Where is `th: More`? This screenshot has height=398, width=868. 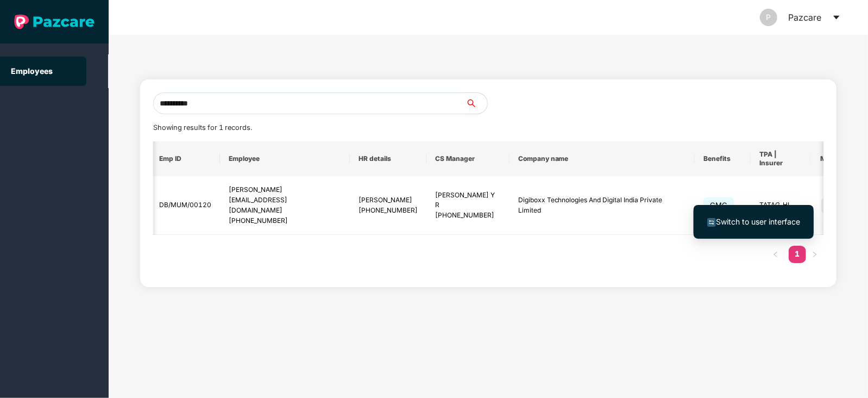
th: More is located at coordinates (828, 159).